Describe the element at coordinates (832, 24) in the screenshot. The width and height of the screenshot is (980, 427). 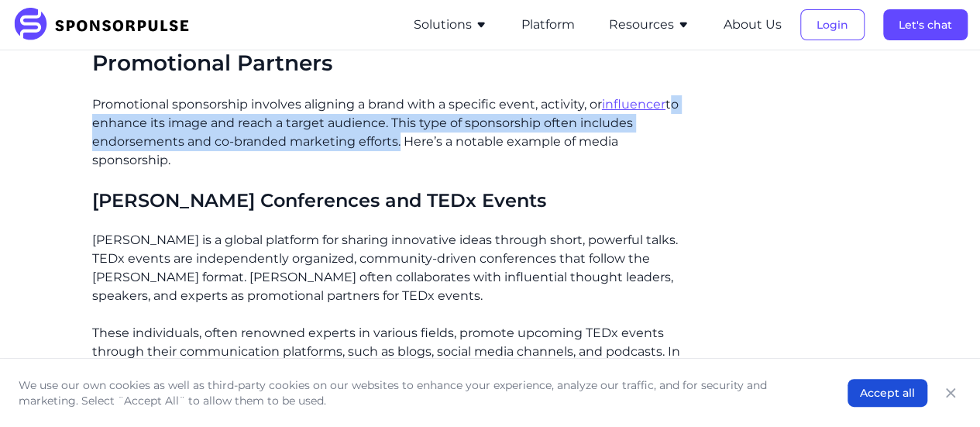
I see `button: Login` at that location.